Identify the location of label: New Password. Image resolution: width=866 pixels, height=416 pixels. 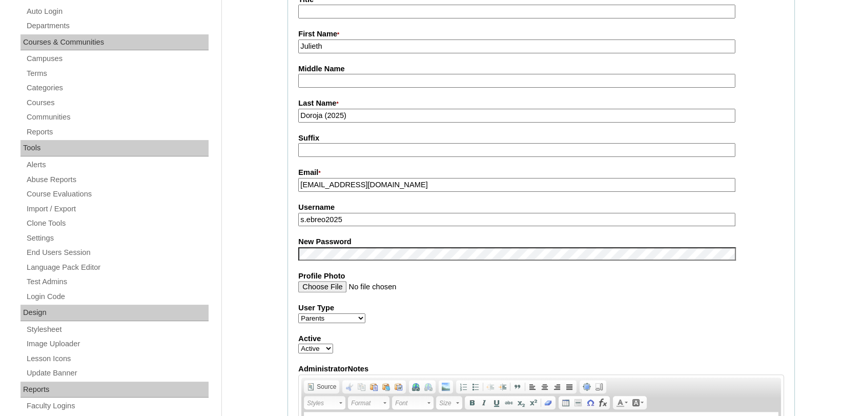
(541, 241).